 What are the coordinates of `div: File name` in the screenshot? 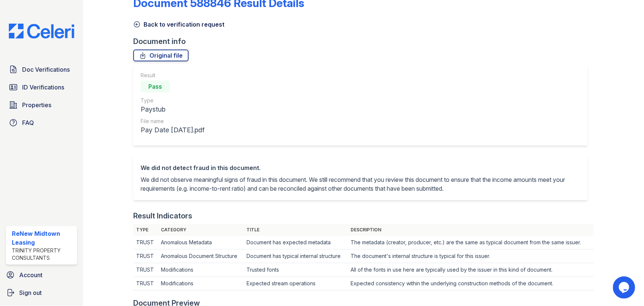 It's located at (172, 121).